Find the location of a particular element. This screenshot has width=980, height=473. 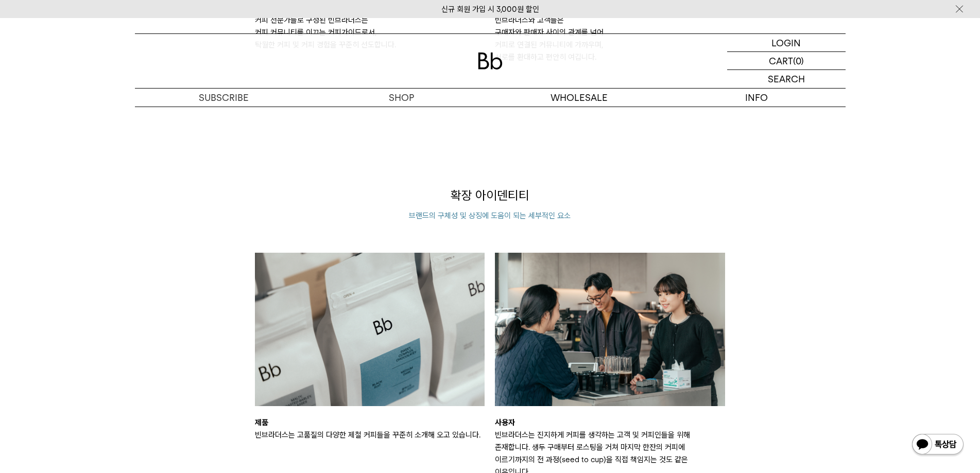

p: INFO is located at coordinates (757, 97).